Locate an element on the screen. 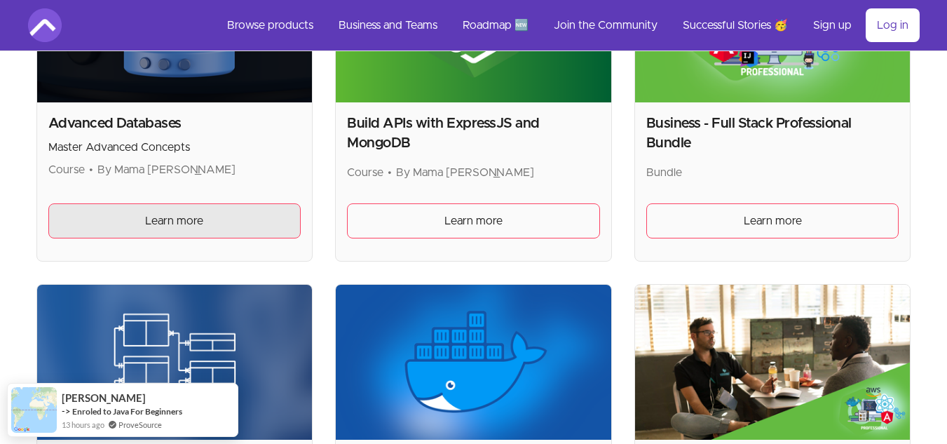 This screenshot has width=947, height=444. a: Browse products is located at coordinates (270, 25).